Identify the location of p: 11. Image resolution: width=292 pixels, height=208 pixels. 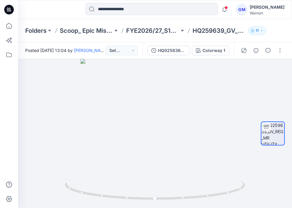
(257, 31).